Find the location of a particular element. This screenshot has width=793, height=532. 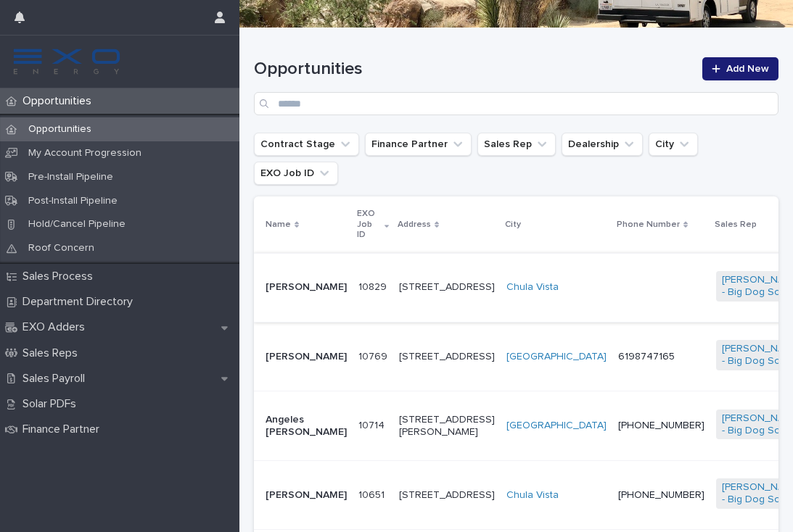

p: My Account Progression is located at coordinates (85, 153).